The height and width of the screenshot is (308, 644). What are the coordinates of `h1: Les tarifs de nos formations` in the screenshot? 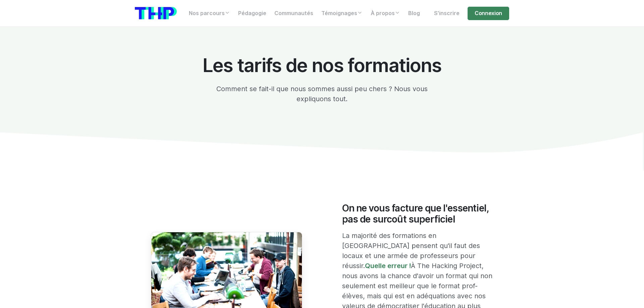 It's located at (322, 65).